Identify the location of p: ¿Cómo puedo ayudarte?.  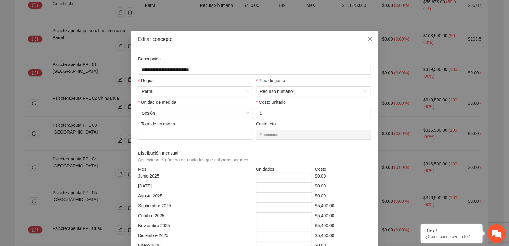
(452, 236).